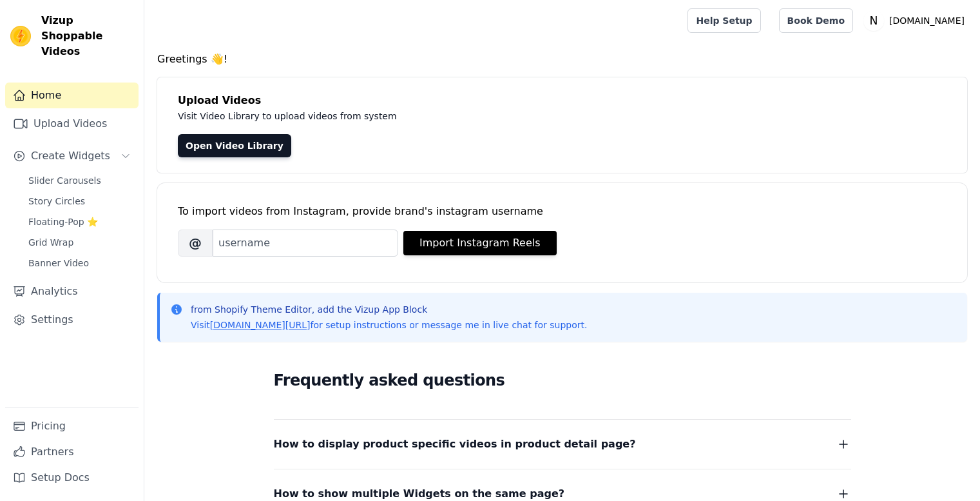  I want to click on img: Vizup, so click(20, 36).